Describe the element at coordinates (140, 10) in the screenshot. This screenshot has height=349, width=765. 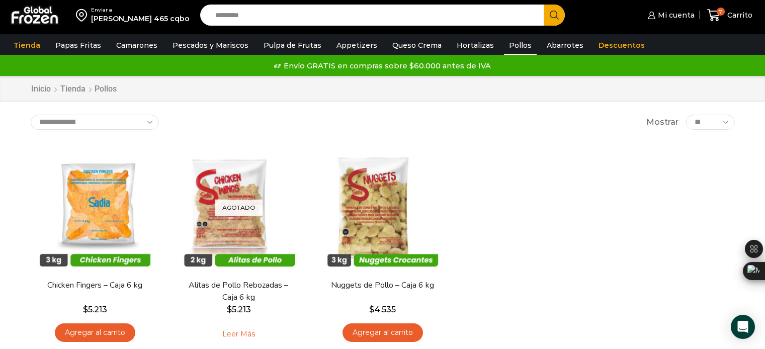
I see `div: Enviar a` at that location.